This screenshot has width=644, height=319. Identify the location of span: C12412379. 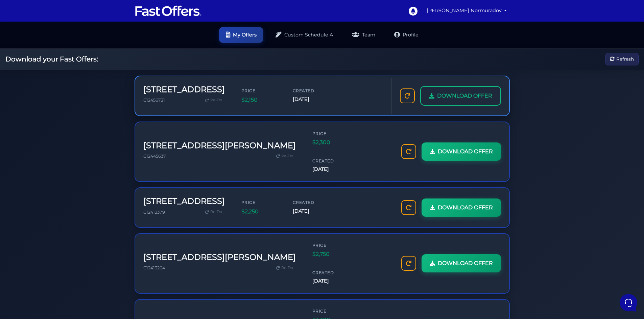
(154, 212).